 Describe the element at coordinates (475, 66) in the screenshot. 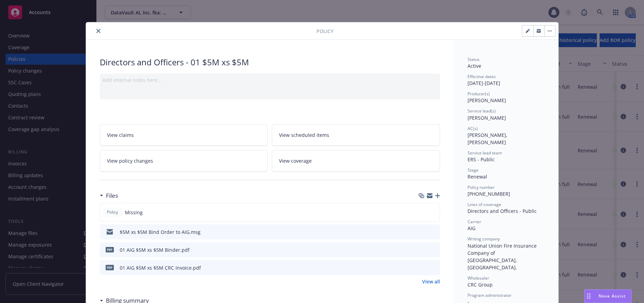

I see `span: Active` at that location.